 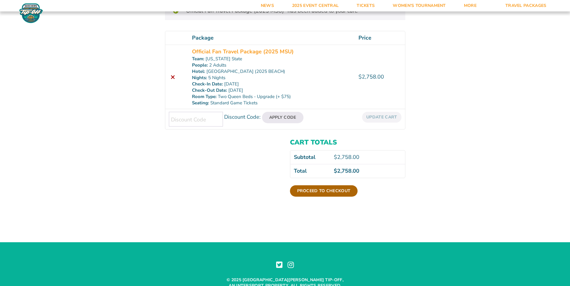 I want to click on a: Official Fan Travel Package (2025 MSU), so click(x=243, y=52).